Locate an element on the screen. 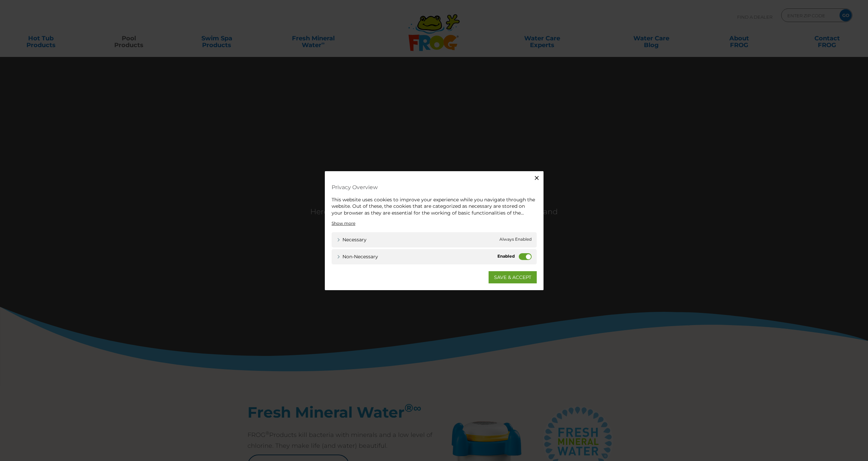  a: SAVE & ACCEPT is located at coordinates (512, 277).